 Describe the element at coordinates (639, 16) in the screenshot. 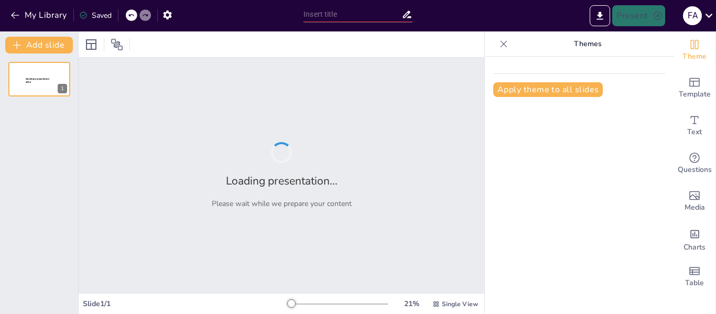

I see `button: Present` at that location.